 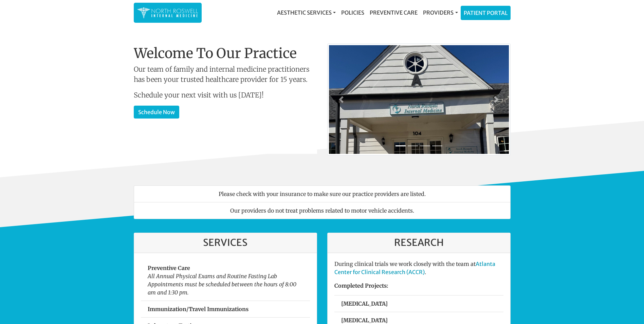 I want to click on h3: Research, so click(x=419, y=243).